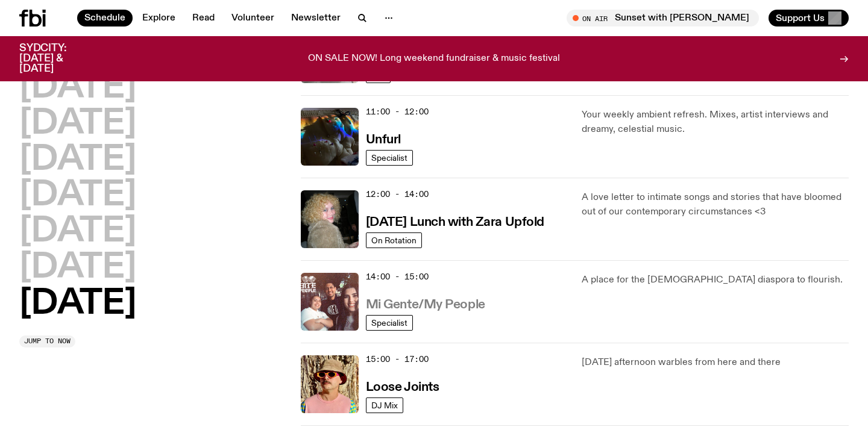  What do you see at coordinates (398, 112) in the screenshot?
I see `span: 11:00 - 12:00` at bounding box center [398, 112].